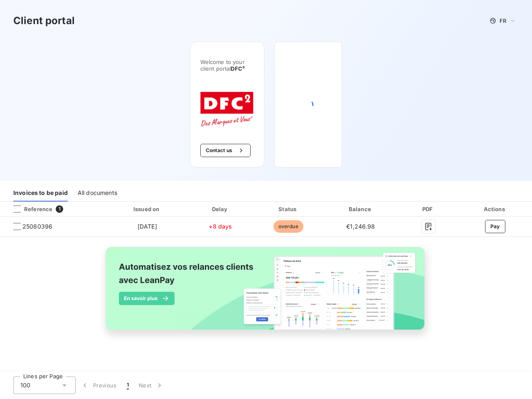 This screenshot has width=532, height=399. I want to click on button: Pay, so click(495, 227).